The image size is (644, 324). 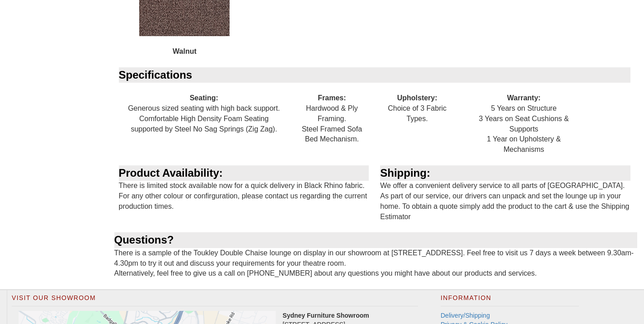 What do you see at coordinates (510, 301) in the screenshot?
I see `h2: Information` at bounding box center [510, 301].